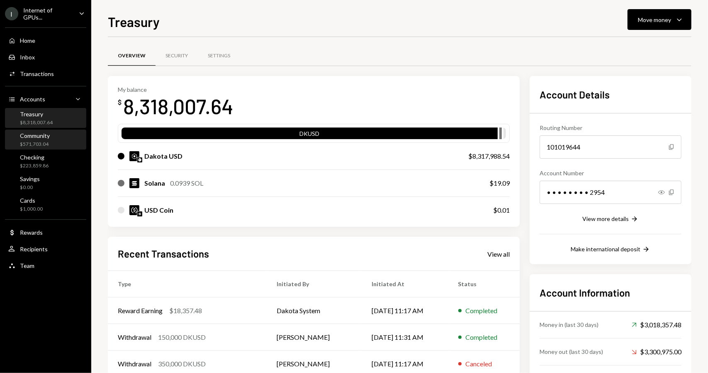 This screenshot has width=708, height=373. What do you see at coordinates (219, 56) in the screenshot?
I see `a: Settings` at bounding box center [219, 56].